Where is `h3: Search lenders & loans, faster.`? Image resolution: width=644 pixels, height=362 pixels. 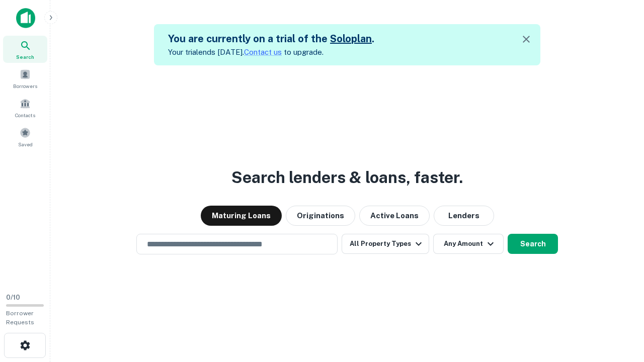
h3: Search lenders & loans, faster. is located at coordinates (347, 178).